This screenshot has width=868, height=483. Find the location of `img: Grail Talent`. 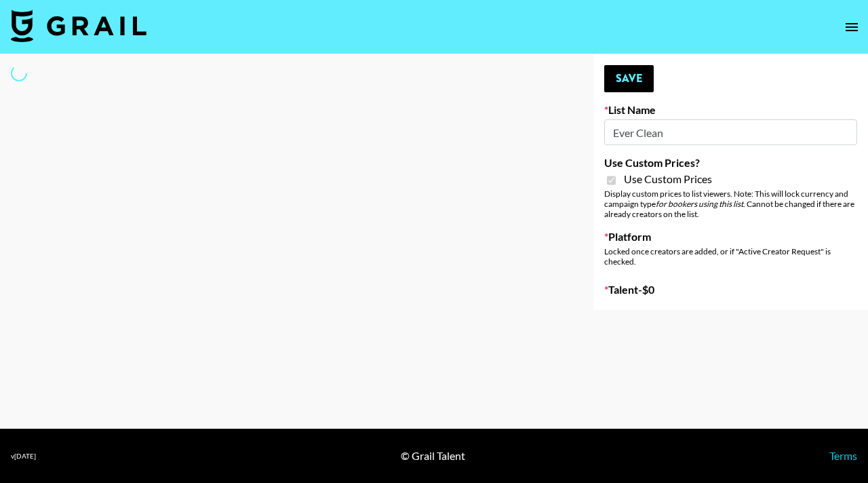

img: Grail Talent is located at coordinates (79, 26).